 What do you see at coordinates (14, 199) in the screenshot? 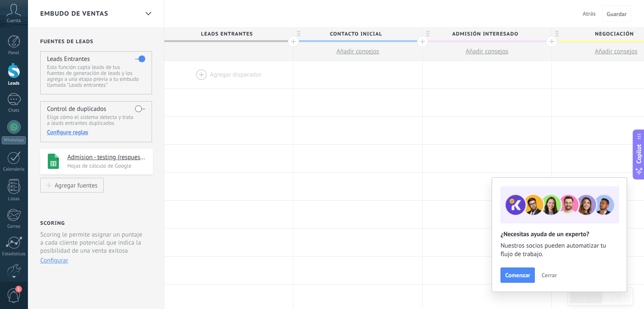
I see `div: Listas` at bounding box center [14, 199].